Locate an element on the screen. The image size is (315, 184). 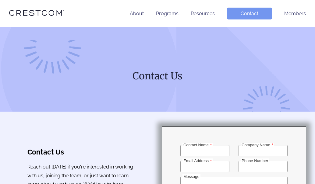
a: Members is located at coordinates (295, 13).